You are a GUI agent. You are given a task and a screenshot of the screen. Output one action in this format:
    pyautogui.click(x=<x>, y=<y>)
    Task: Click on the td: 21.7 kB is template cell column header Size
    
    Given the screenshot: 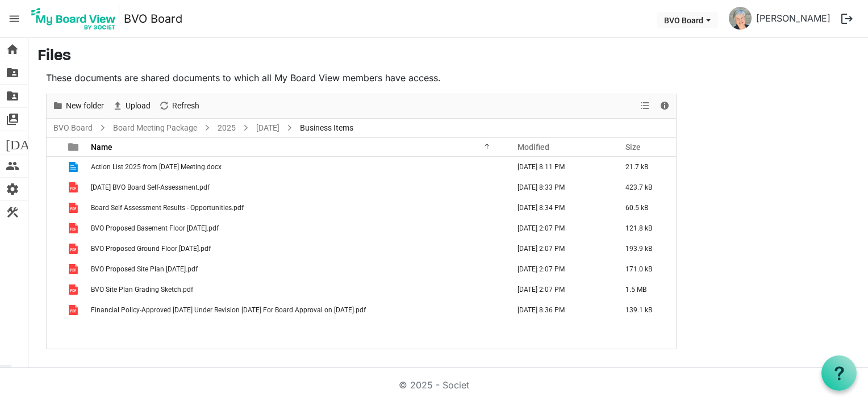 What is the action you would take?
    pyautogui.click(x=645, y=167)
    